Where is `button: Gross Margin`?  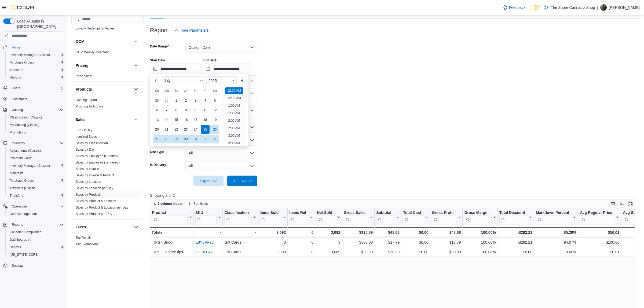 button: Gross Margin is located at coordinates (480, 217).